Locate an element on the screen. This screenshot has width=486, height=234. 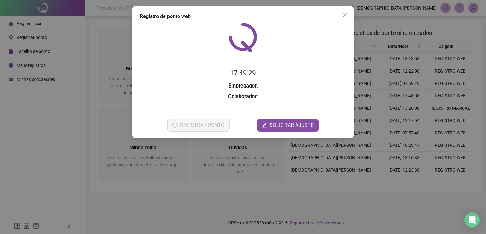
strong: Empregador is located at coordinates (243, 85).